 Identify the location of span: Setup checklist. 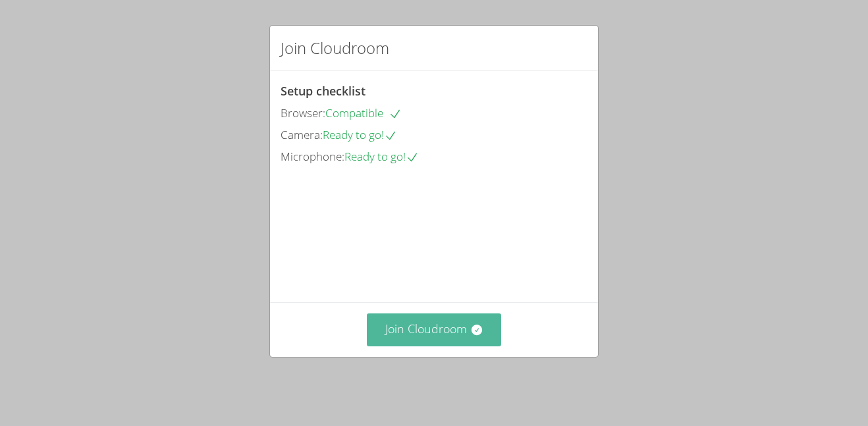
(323, 91).